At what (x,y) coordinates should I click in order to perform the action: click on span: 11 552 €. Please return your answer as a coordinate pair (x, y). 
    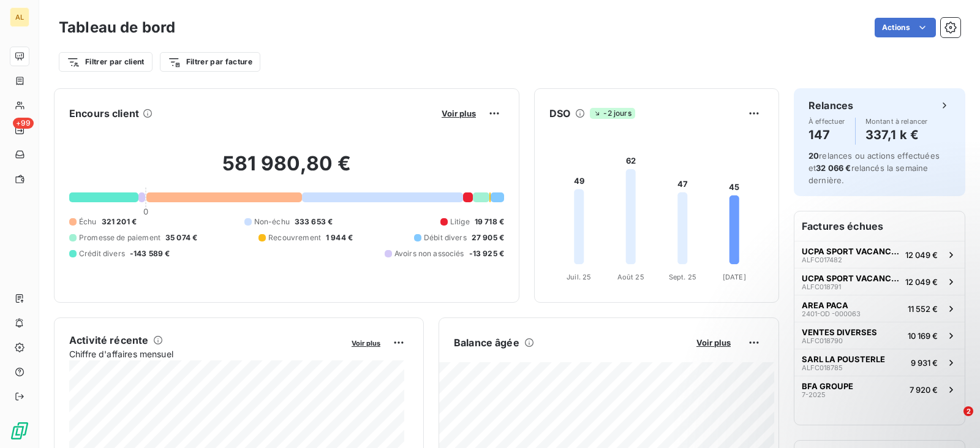
    Looking at the image, I should click on (922, 309).